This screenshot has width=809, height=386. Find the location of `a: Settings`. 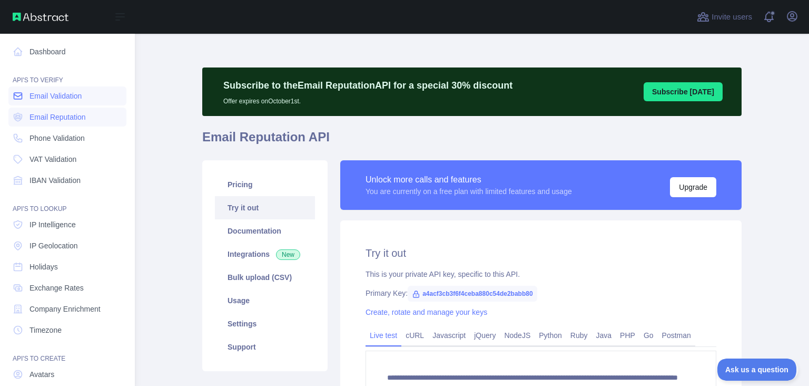

a: Settings is located at coordinates (265, 324).